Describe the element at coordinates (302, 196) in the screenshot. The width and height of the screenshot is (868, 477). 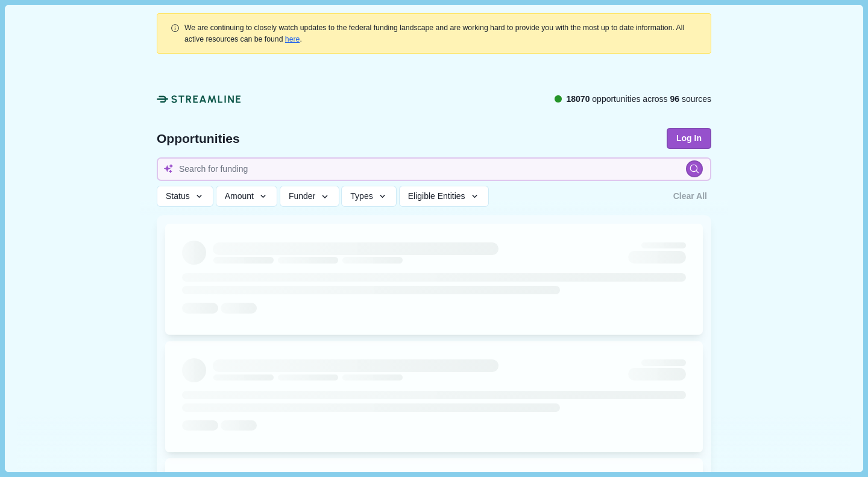
I see `span: Funder` at that location.